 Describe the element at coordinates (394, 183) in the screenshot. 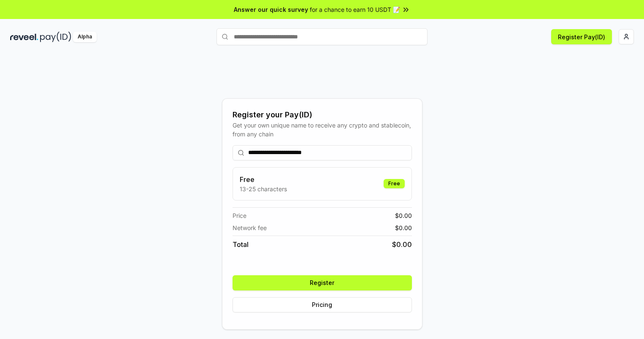

I see `div: Free` at that location.